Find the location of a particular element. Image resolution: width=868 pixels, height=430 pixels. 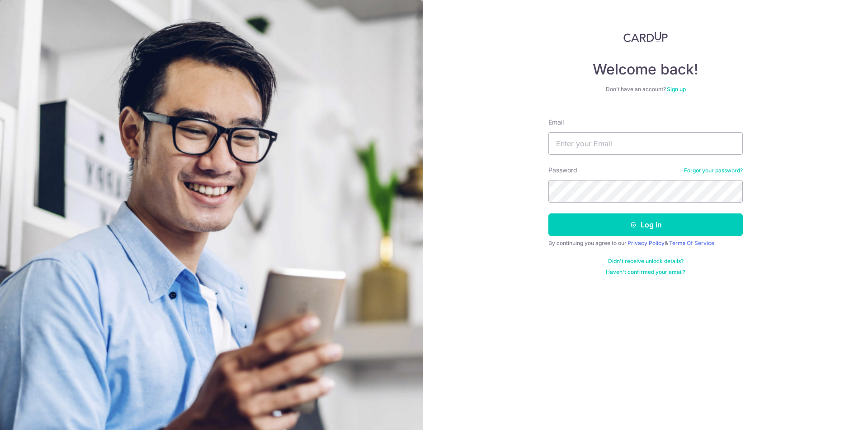

h4: Welcome back! is located at coordinates (646, 69).